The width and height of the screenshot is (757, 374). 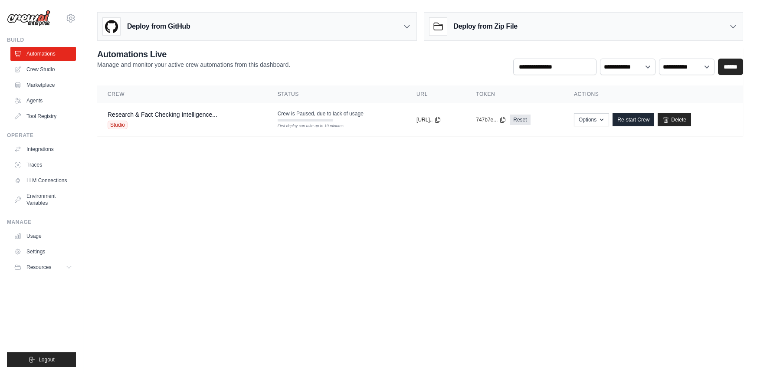 I want to click on a: LLM Connections, so click(x=43, y=181).